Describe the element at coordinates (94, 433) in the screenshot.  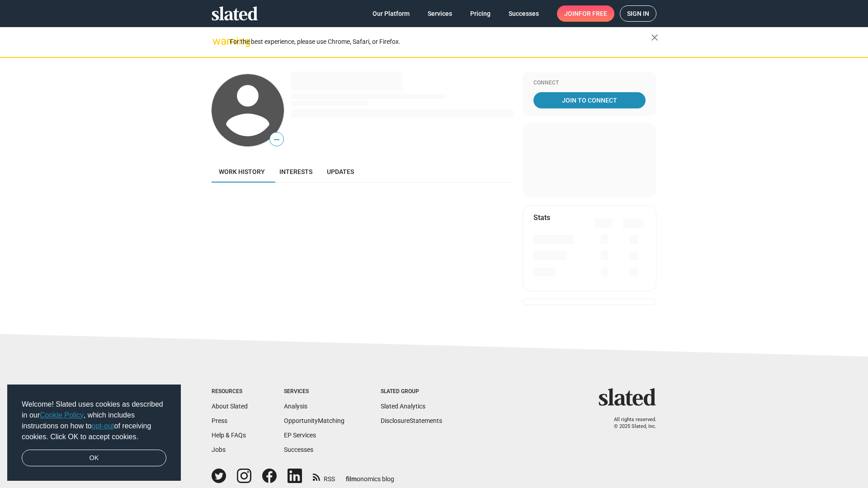
I see `div: cookieconsent` at that location.